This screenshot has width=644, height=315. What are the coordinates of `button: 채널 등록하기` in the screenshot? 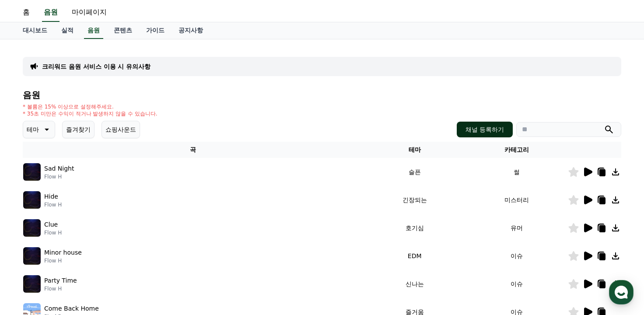 It's located at (485, 130).